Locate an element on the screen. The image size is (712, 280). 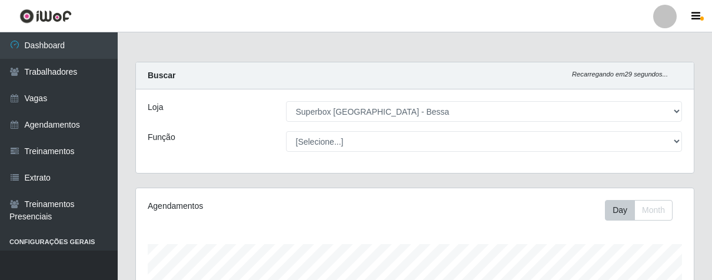
div: Agendamentos is located at coordinates (254, 206).